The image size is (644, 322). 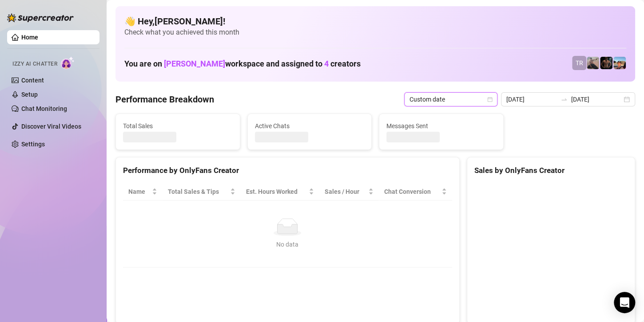 I want to click on a: Home, so click(x=30, y=37).